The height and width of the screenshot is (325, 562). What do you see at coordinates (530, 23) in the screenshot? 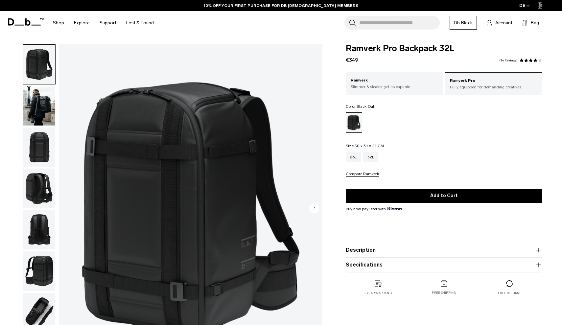
I see `button: Bag` at bounding box center [530, 23].